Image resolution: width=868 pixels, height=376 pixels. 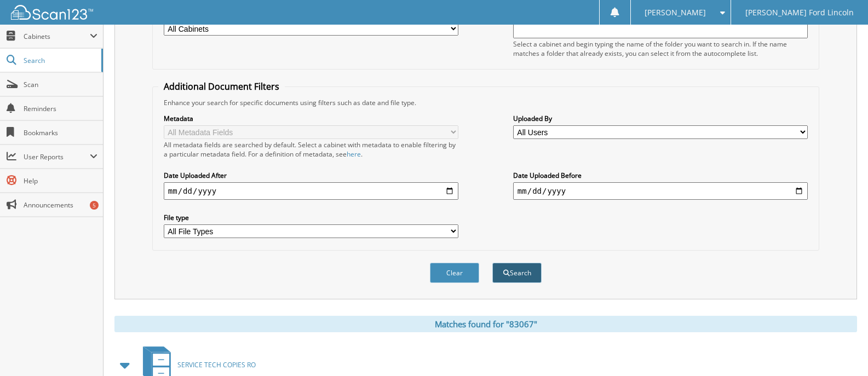 I want to click on div: Enhance your search for specific documents using filters such as date and file type., so click(x=486, y=102).